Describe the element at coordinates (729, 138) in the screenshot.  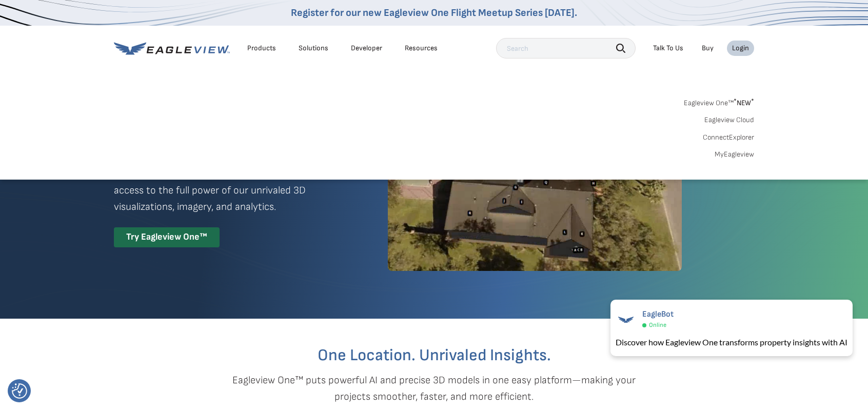
I see `a: ConnectExplorer` at that location.